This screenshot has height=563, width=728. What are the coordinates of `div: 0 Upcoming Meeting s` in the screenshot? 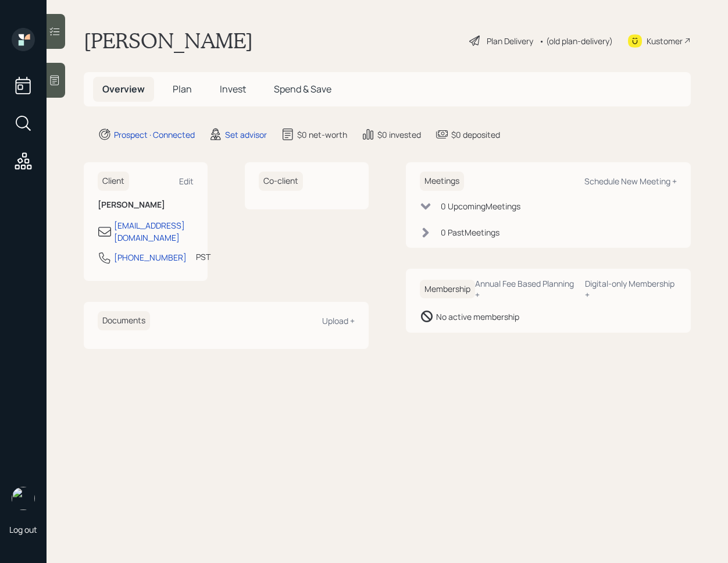 It's located at (480, 206).